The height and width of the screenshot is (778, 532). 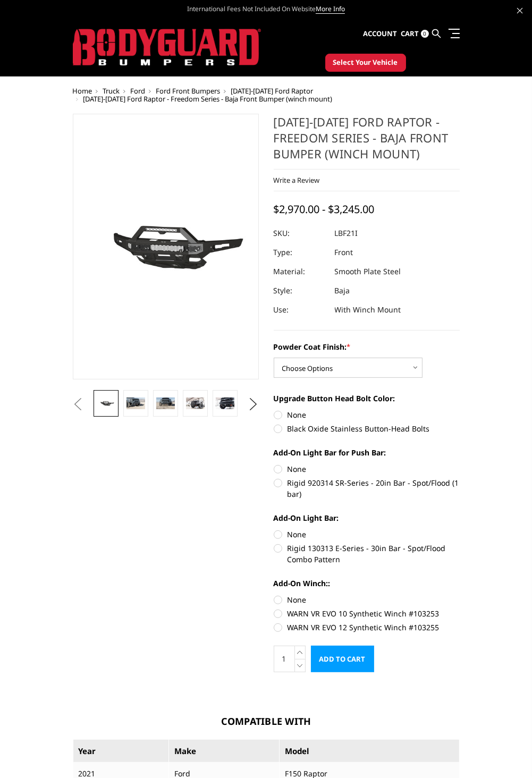 I want to click on span: Ford, so click(x=138, y=91).